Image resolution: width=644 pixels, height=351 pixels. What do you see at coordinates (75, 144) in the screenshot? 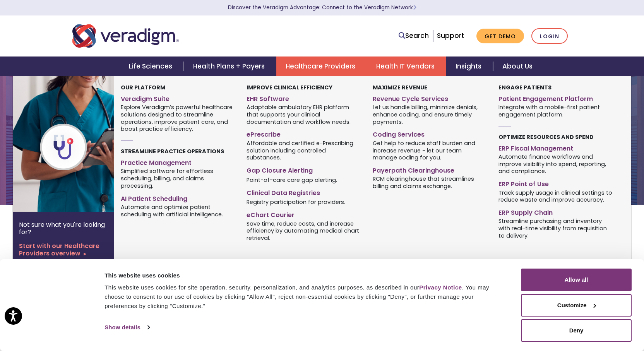
I see `img: Healthcare Provider` at bounding box center [75, 144].